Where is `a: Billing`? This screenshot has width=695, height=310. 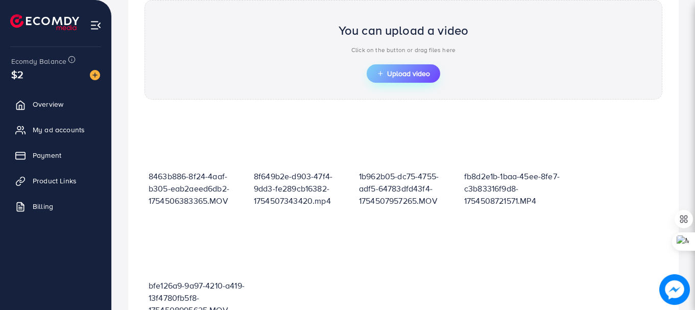
a: Billing is located at coordinates (56, 206).